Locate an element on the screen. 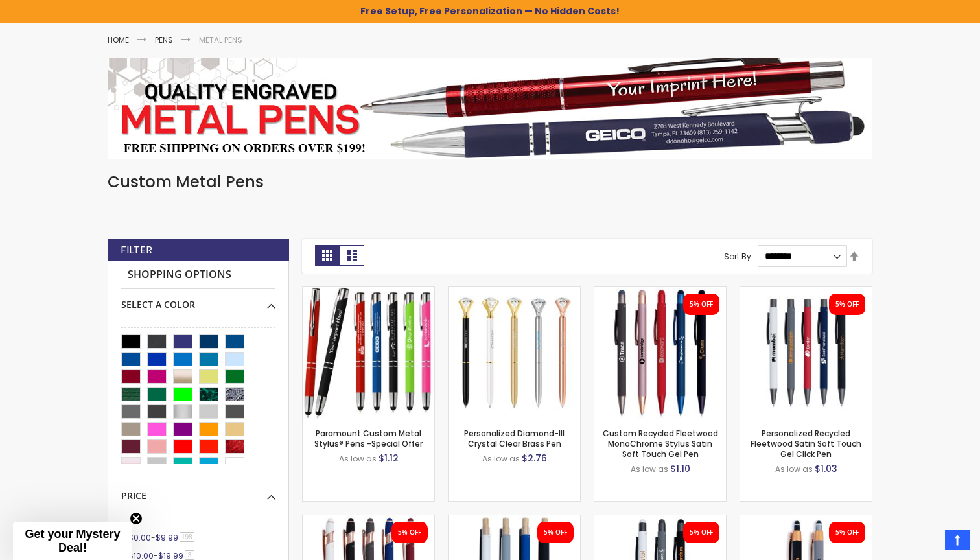 The height and width of the screenshot is (560, 980). strong: Metal Pens is located at coordinates (220, 40).